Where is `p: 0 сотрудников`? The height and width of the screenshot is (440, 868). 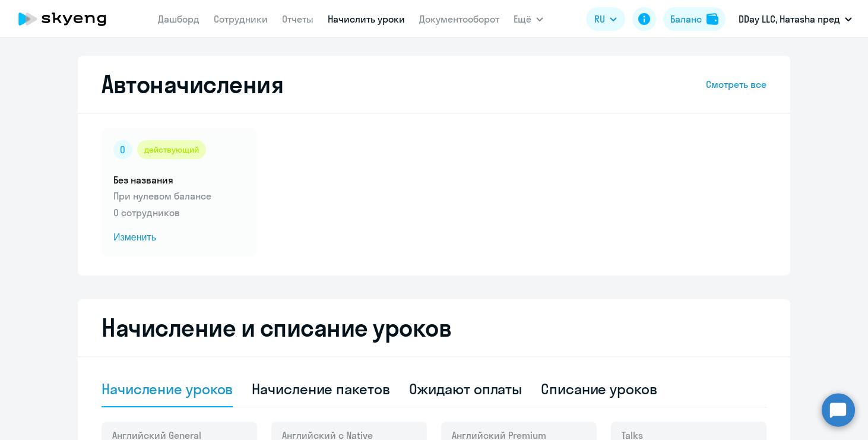 p: 0 сотрудников is located at coordinates (179, 213).